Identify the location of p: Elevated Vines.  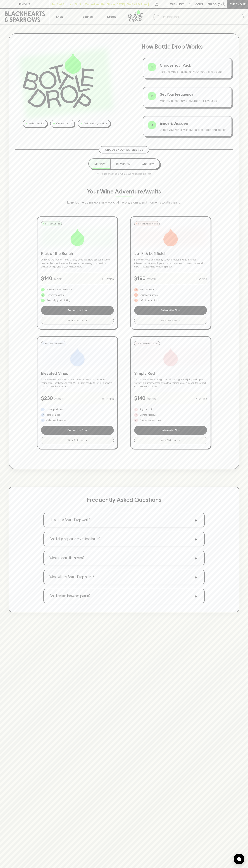
(77, 373).